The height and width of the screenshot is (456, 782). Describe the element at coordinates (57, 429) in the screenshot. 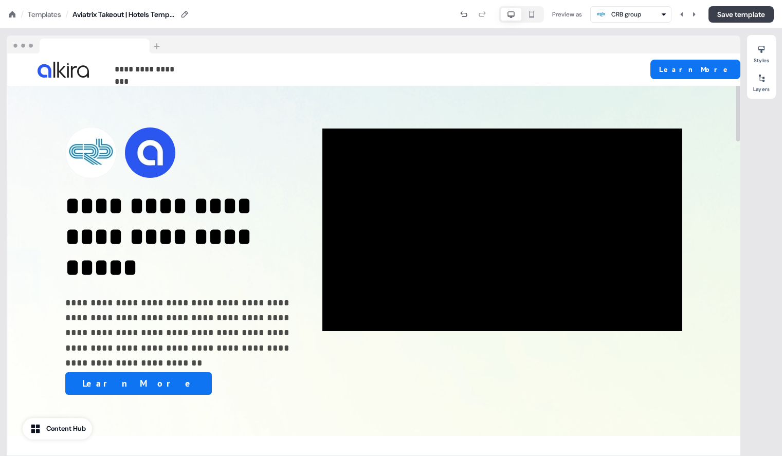

I see `button: Content Hub` at that location.